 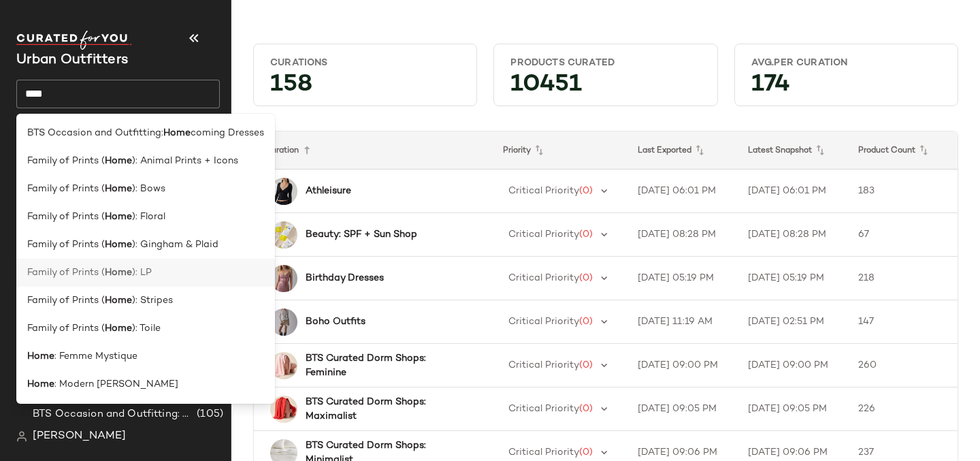 What do you see at coordinates (902, 151) in the screenshot?
I see `th: Product Count` at bounding box center [902, 151].